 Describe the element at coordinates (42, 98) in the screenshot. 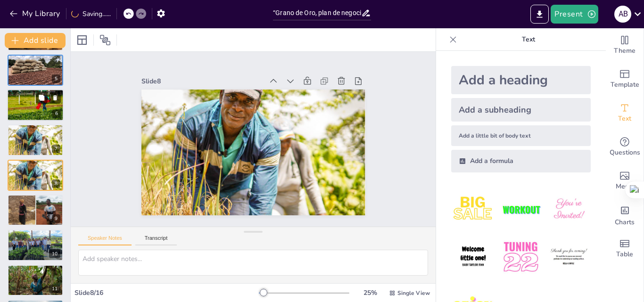

I see `button: Duplicate Slide` at that location.